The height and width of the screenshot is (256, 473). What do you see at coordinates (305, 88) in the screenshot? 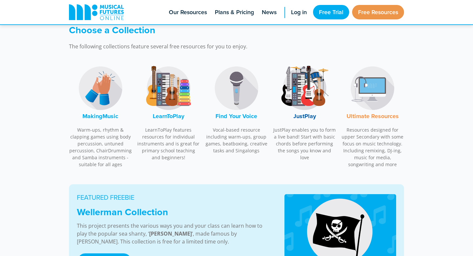
I see `img: JustPlay Logo` at bounding box center [305, 88].